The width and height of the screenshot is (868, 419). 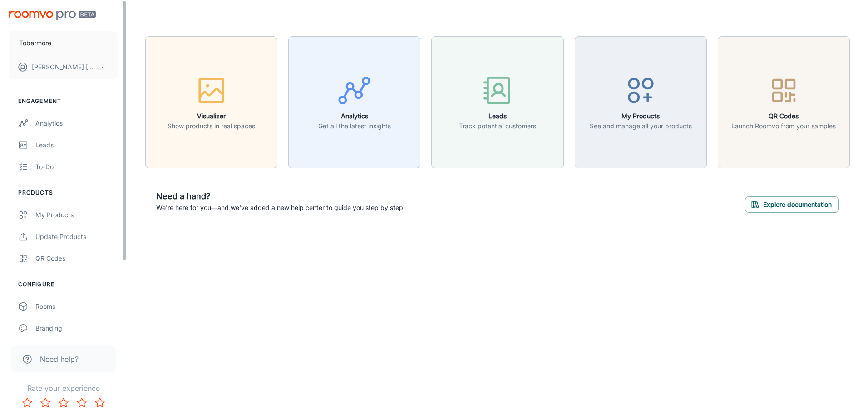 What do you see at coordinates (641, 101) in the screenshot?
I see `a: My ProductsSee and manage all your products` at bounding box center [641, 101].